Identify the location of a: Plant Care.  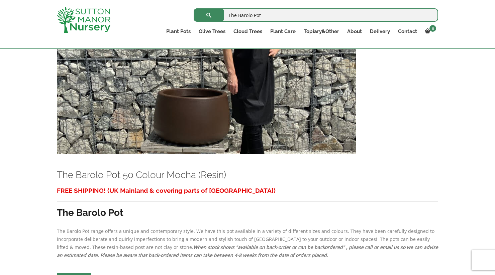
(283, 31).